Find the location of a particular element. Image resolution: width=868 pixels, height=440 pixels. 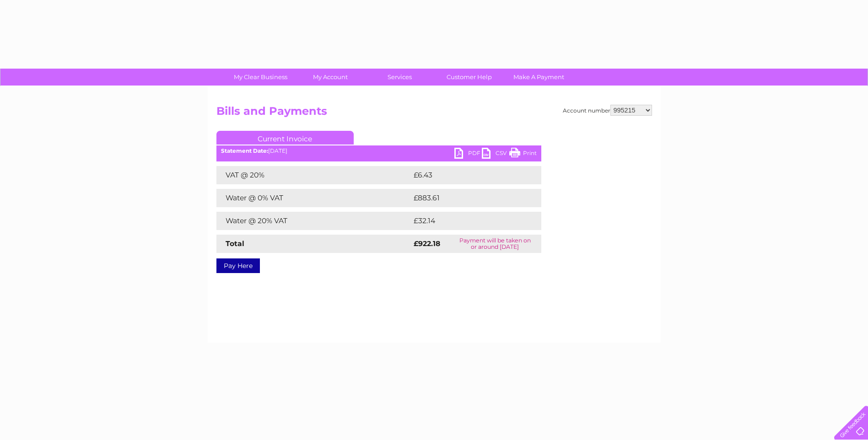

td: £32.14 is located at coordinates (467, 220).